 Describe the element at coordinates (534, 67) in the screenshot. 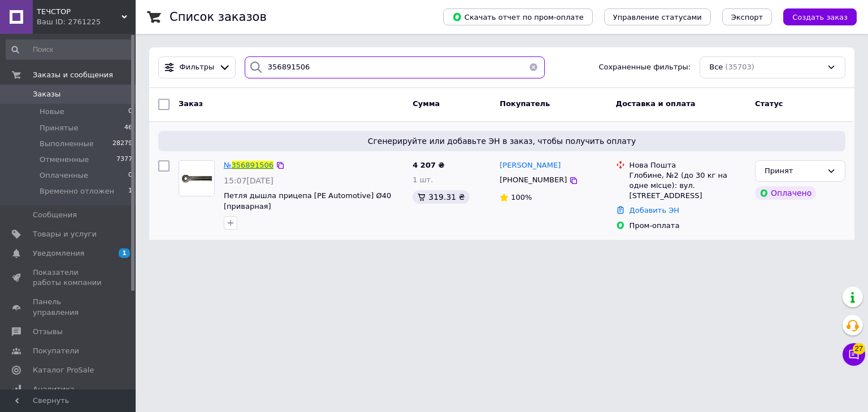

I see `button: Очистить` at that location.